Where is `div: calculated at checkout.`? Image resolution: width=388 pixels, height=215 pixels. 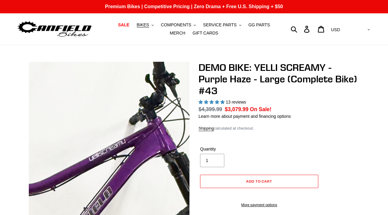
div: calculated at checkout. is located at coordinates (279, 128).